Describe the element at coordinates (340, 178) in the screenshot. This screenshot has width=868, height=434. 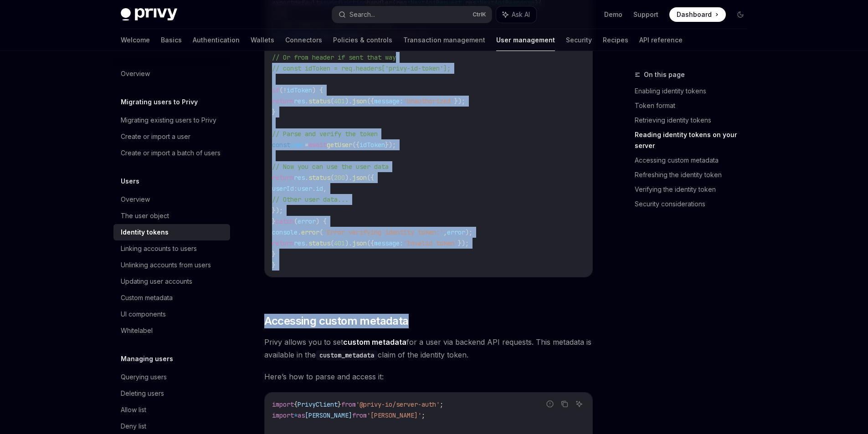
I see `span: 200` at that location.